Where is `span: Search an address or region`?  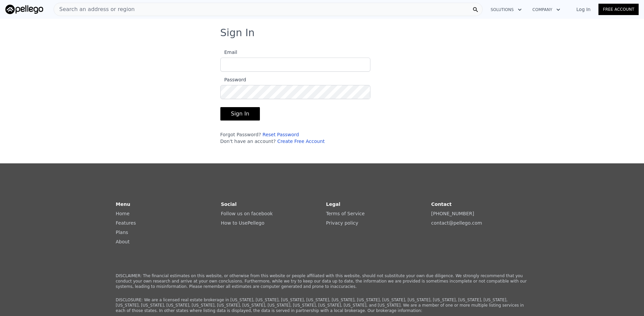
span: Search an address or region is located at coordinates (94, 9).